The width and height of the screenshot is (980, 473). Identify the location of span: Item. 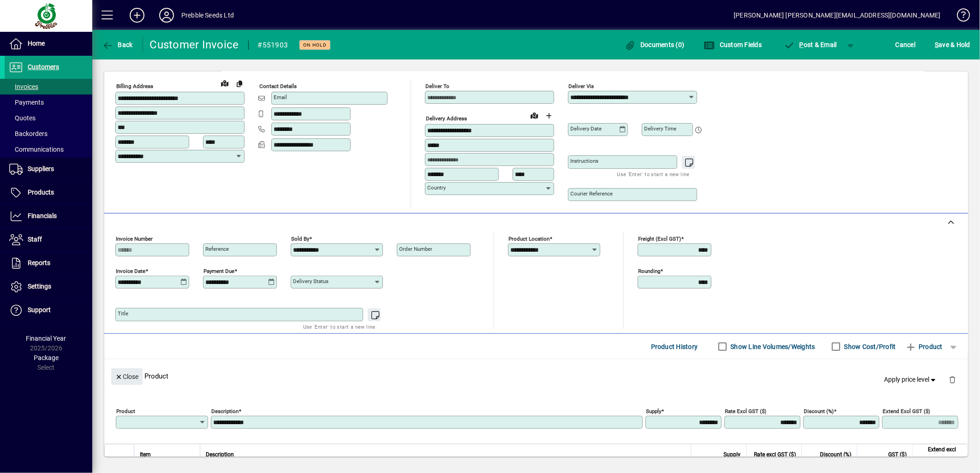
(145, 455).